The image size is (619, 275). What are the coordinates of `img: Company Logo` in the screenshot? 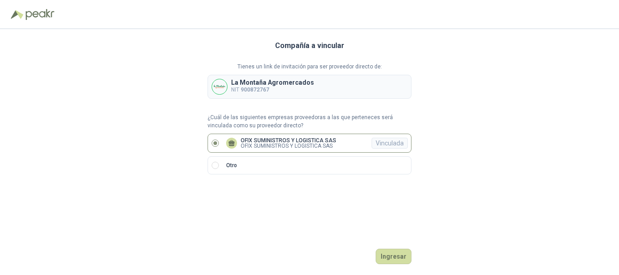 It's located at (219, 87).